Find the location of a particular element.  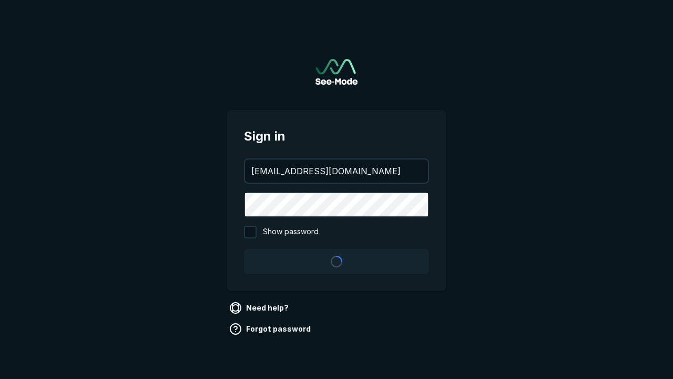

a: Need help? is located at coordinates (260, 308).